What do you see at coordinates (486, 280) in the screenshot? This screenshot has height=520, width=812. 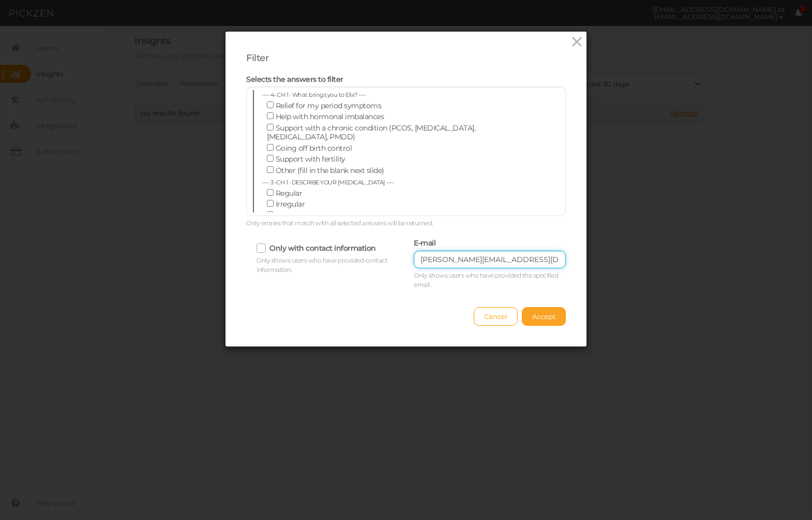 I see `span: Only shows users who have provided the specified email.` at bounding box center [486, 280].